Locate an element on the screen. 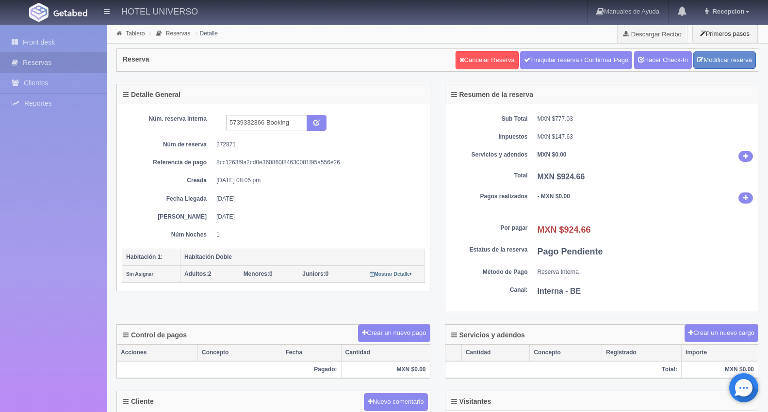 Image resolution: width=768 pixels, height=412 pixels. dt: Referencia de pago is located at coordinates (168, 163).